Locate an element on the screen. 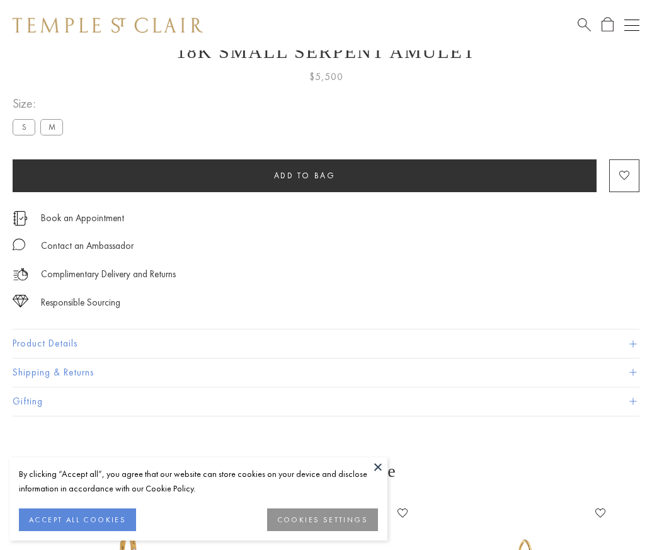 The image size is (652, 550). div: By clicking “Accept all”, you agree that our website can store cookies on your device and disclos... is located at coordinates (199, 481).